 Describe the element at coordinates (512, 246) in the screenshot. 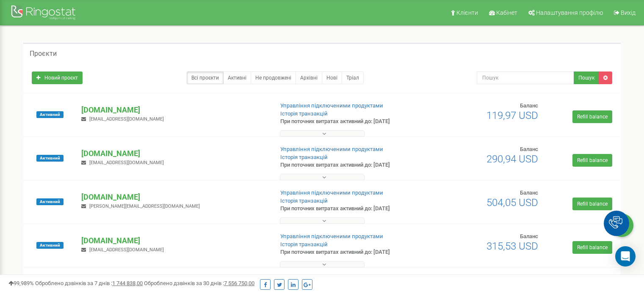

I see `span: 315,53 USD` at that location.